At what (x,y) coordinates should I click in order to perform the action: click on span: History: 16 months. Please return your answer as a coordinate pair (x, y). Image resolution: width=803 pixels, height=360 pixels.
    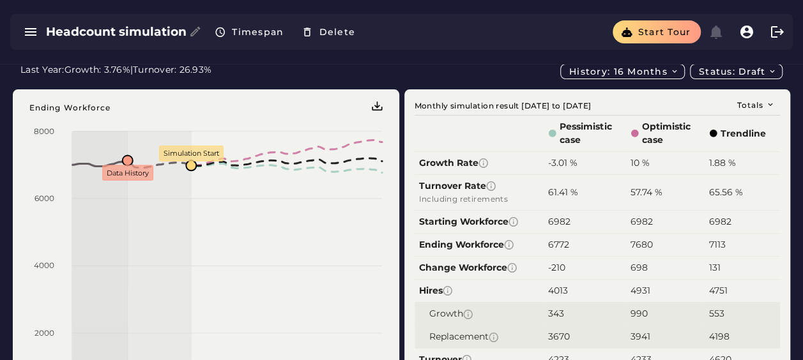
    Looking at the image, I should click on (624, 72).